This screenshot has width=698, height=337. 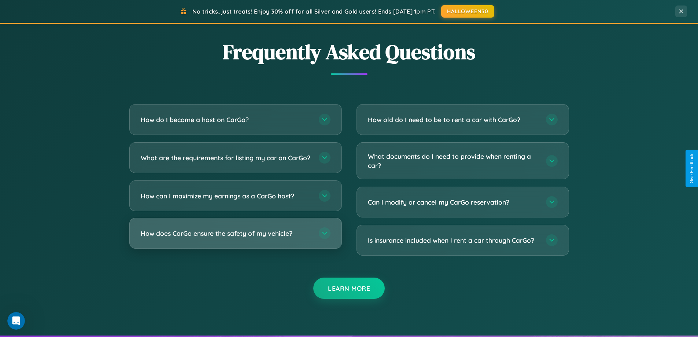 What do you see at coordinates (226, 233) in the screenshot?
I see `h3: How does CarGo ensure the safety of my vehicle?` at bounding box center [226, 233].